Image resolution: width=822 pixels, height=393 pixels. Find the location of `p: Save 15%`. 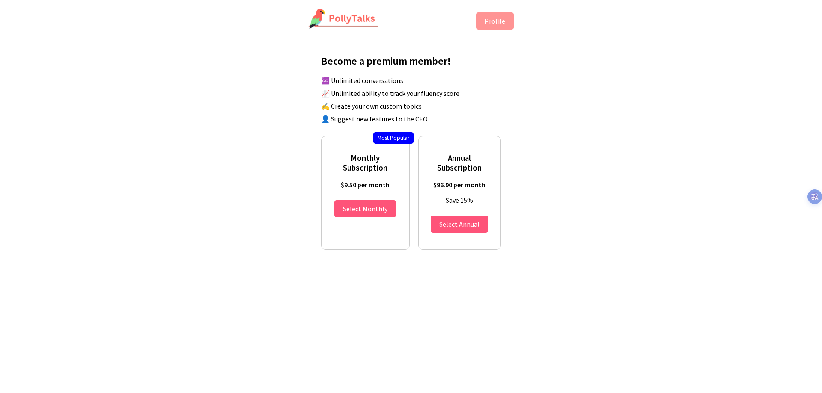

p: Save 15% is located at coordinates (459, 200).